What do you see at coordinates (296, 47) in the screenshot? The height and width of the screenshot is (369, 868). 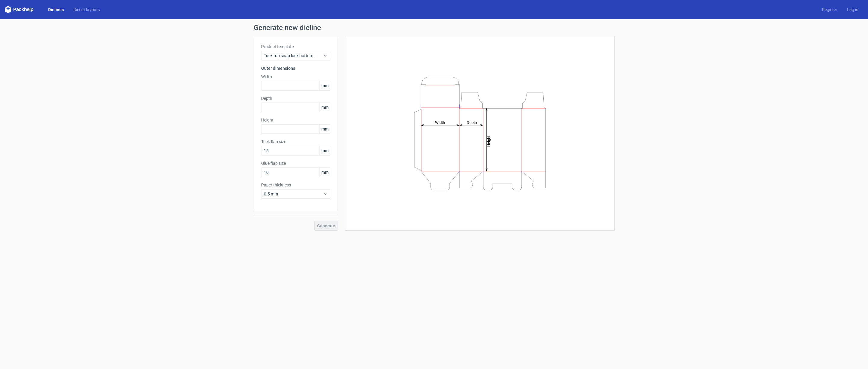 I see `label: Product template` at bounding box center [296, 47].